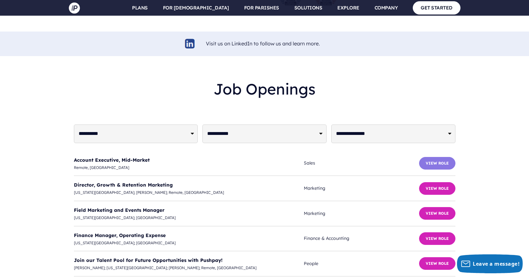  I want to click on span: People, so click(361, 264).